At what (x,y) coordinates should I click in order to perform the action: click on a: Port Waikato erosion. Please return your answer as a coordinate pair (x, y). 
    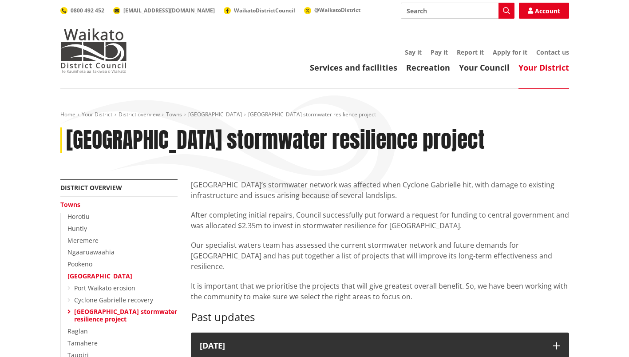
    Looking at the image, I should click on (105, 288).